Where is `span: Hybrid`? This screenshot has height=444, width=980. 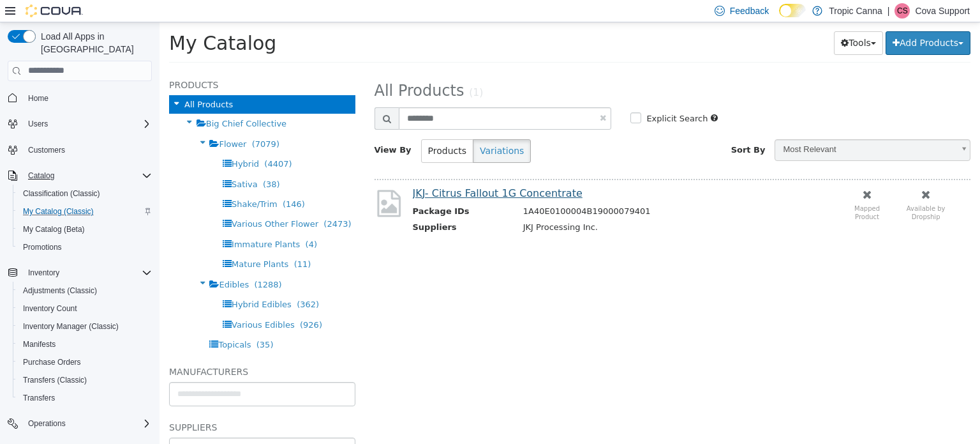
span: Hybrid is located at coordinates (85, 141).